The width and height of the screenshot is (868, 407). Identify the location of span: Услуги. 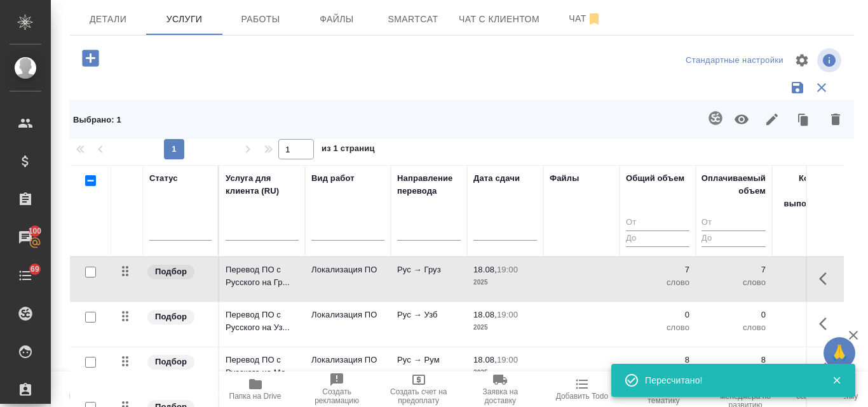
(185, 19).